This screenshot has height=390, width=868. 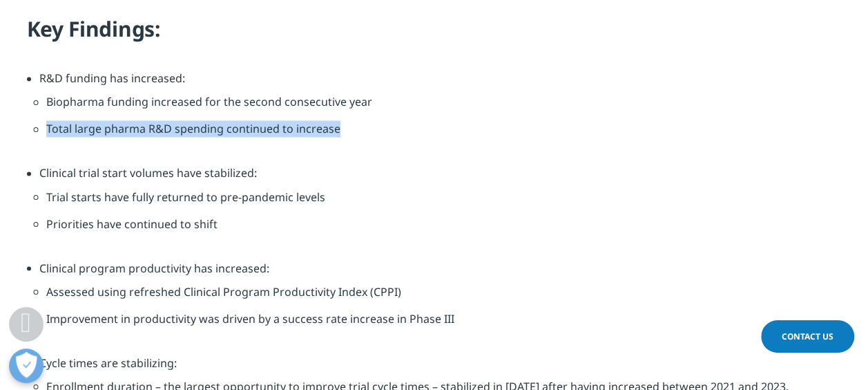 I want to click on li: R&D funding has increased:, so click(x=441, y=116).